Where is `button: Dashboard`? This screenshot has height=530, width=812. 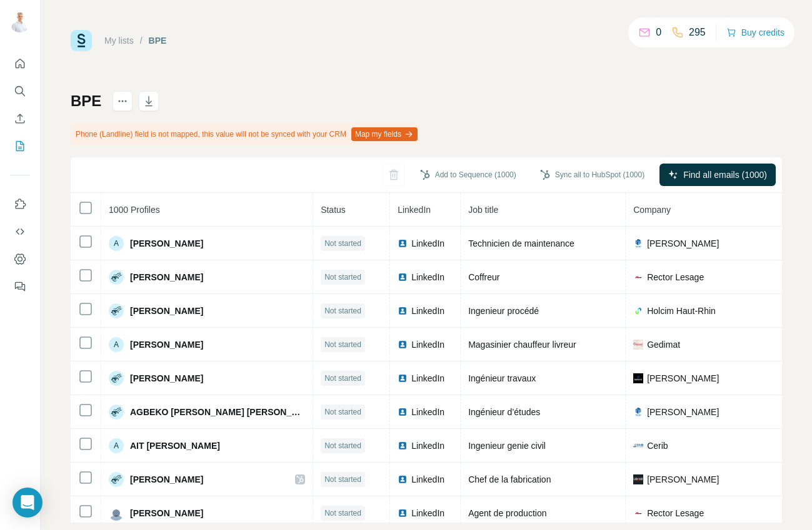 button: Dashboard is located at coordinates (20, 259).